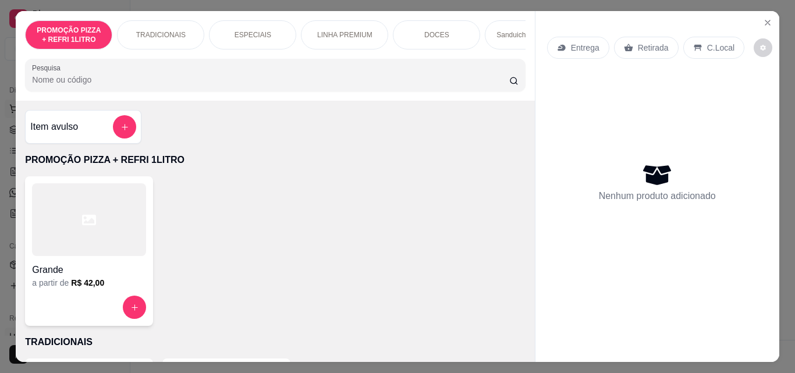 The image size is (795, 373). I want to click on label: Pesquisa, so click(48, 67).